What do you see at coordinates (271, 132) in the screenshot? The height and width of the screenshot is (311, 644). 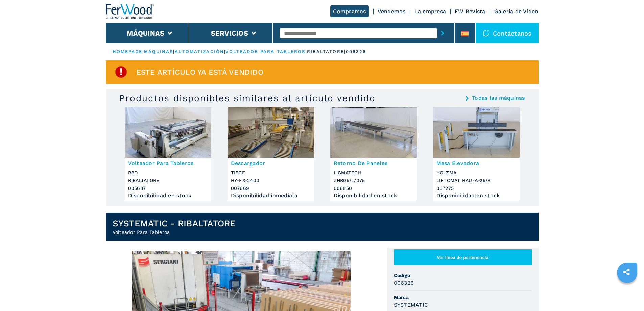 I see `img: Descargador TIEGE HY-FX-2400` at bounding box center [271, 132].